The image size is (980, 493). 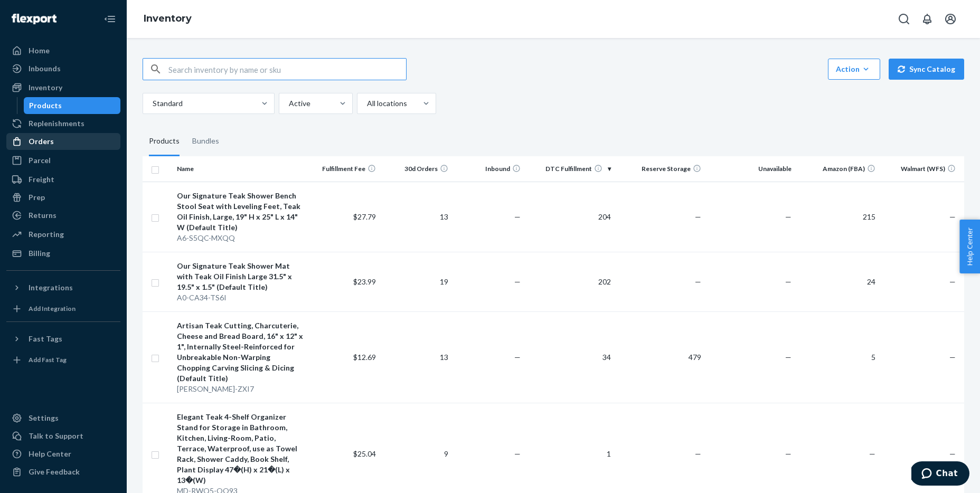 I want to click on a: Add Fast Tag, so click(x=63, y=360).